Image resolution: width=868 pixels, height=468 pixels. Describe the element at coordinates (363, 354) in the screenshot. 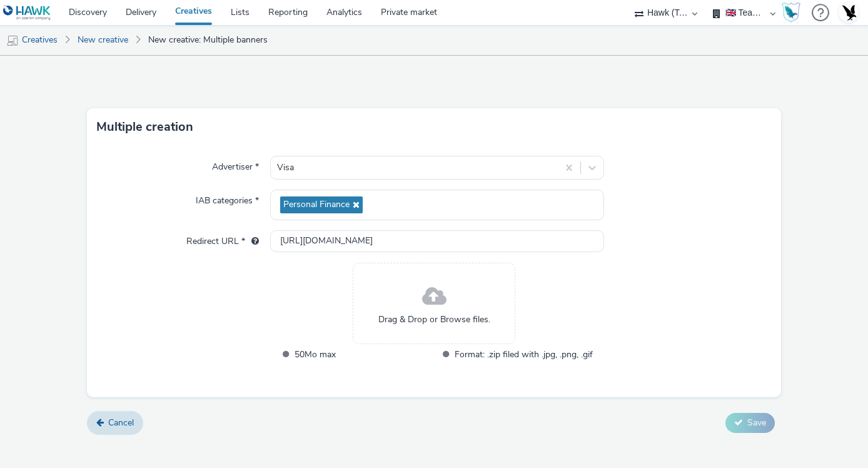

I see `span: 50Mo max` at that location.